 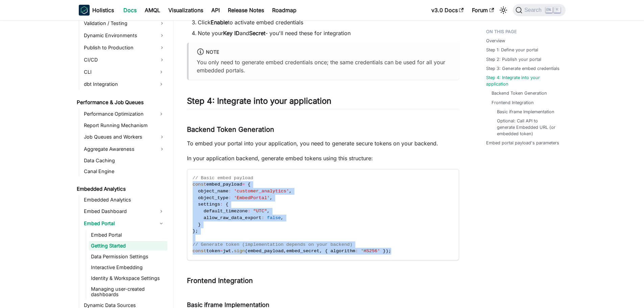 I want to click on a: Basic iframe Implementation, so click(x=526, y=112).